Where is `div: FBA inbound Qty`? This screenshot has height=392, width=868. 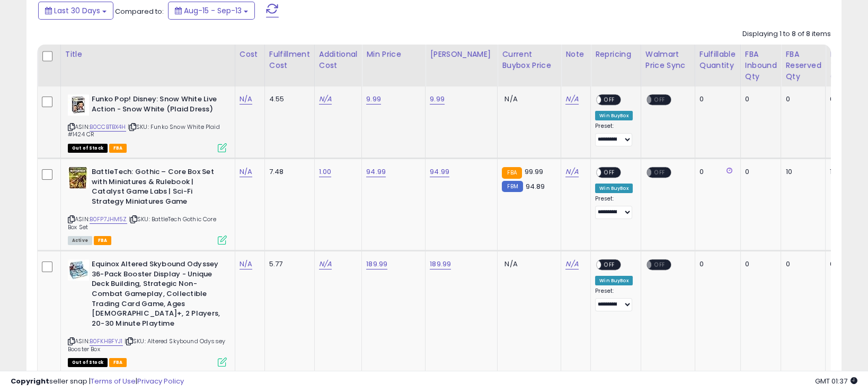 div: FBA inbound Qty is located at coordinates (761, 65).